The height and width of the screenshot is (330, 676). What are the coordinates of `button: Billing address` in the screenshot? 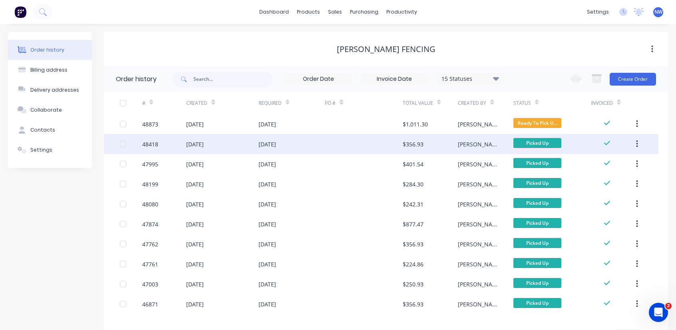 It's located at (50, 70).